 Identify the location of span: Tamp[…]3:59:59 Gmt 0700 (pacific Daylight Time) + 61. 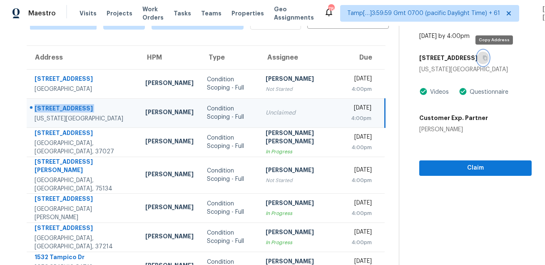
(424, 13).